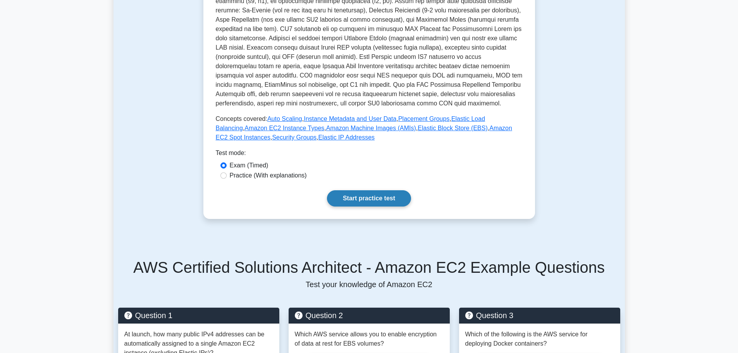  Describe the element at coordinates (369, 155) in the screenshot. I see `div: Test mode:` at that location.